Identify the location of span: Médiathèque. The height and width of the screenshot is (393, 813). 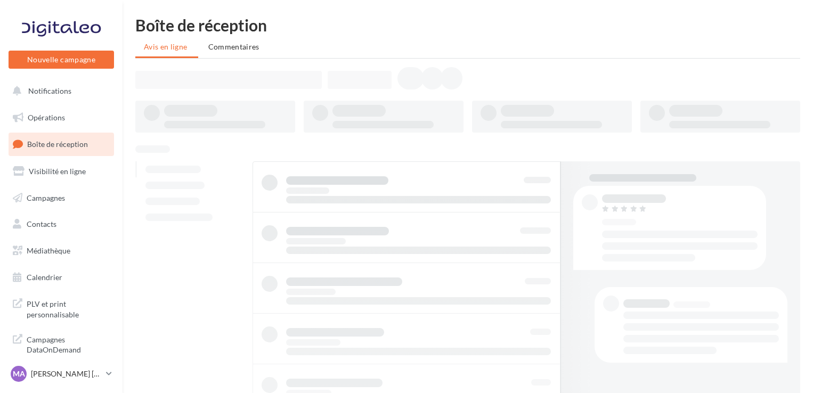
(48, 250).